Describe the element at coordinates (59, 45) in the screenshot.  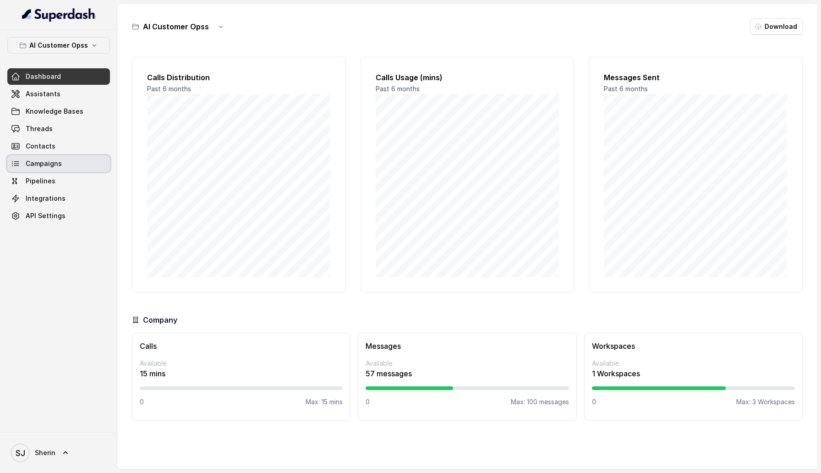
I see `button: AI Customer Opss` at that location.